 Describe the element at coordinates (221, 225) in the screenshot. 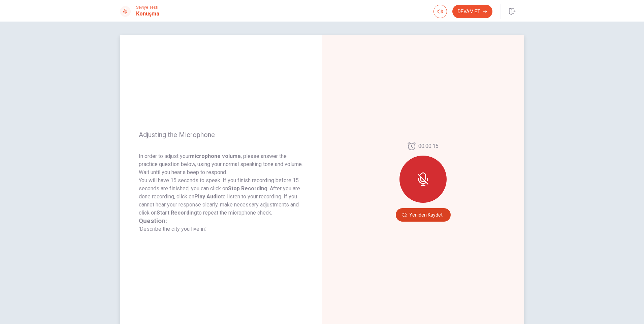

I see `div: 'Describe the city you live in.'` at that location.